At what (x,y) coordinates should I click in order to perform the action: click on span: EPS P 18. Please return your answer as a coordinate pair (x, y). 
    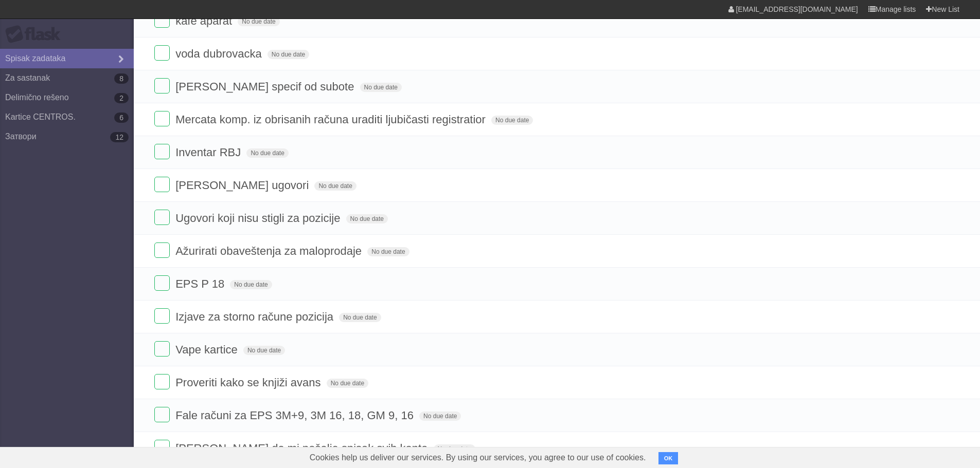
    Looking at the image, I should click on (201, 284).